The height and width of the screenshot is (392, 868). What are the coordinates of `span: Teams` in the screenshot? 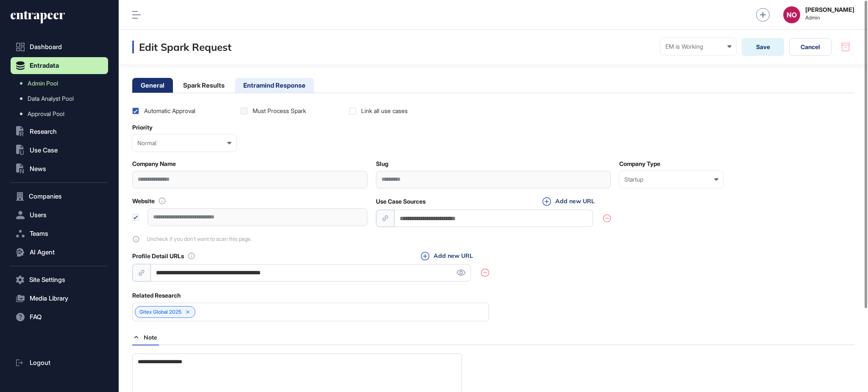 It's located at (39, 234).